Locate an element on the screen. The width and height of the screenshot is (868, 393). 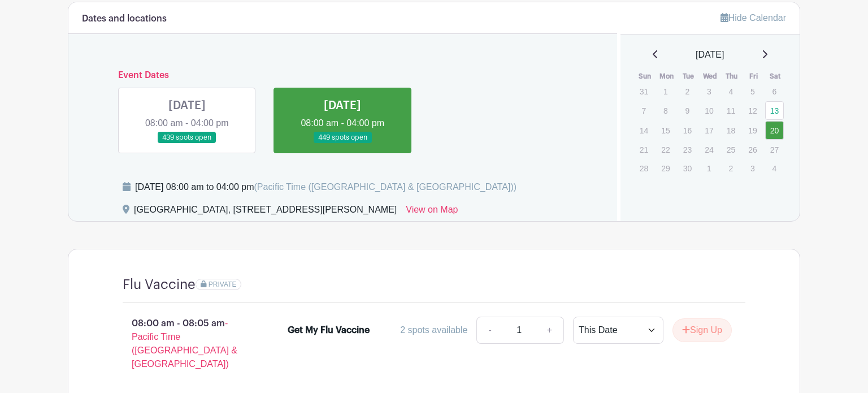
p: 23 is located at coordinates (687, 149).